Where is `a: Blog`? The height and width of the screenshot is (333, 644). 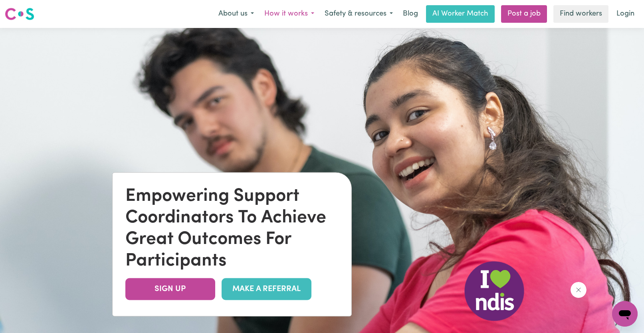
a: Blog is located at coordinates (411, 14).